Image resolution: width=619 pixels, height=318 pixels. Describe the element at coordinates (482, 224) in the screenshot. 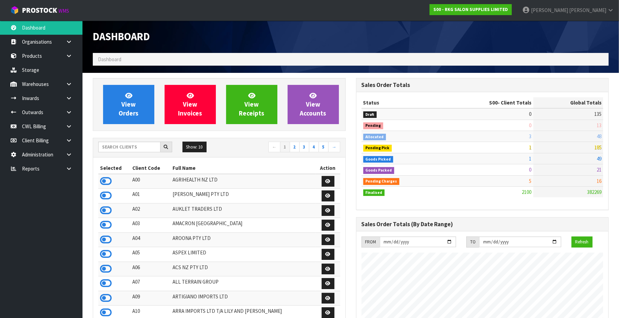

I see `h3: Sales Order Totals (By Date Range)` at that location.